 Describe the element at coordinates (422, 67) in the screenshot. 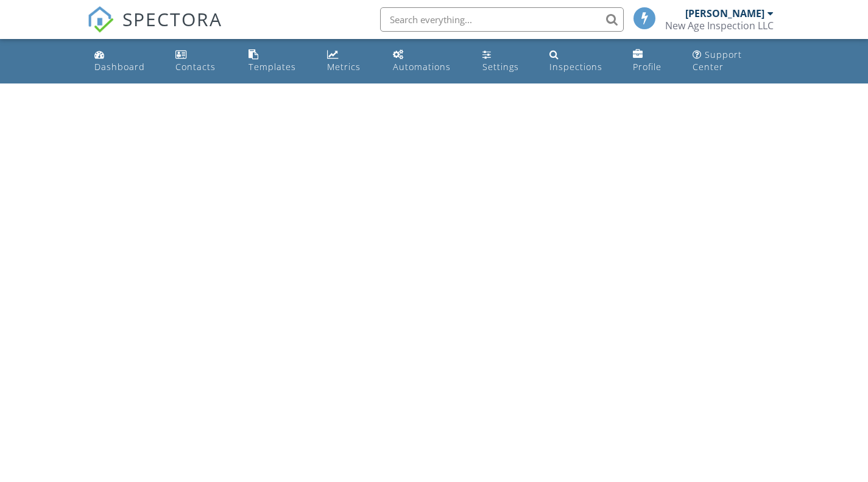

I see `div: Automations` at that location.